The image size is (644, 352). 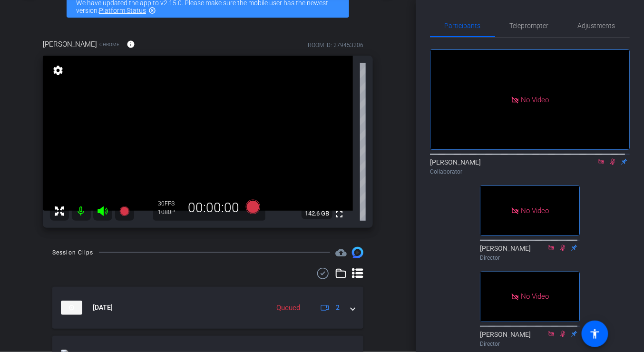 What do you see at coordinates (358, 252) in the screenshot?
I see `img: Session clips` at bounding box center [358, 252].